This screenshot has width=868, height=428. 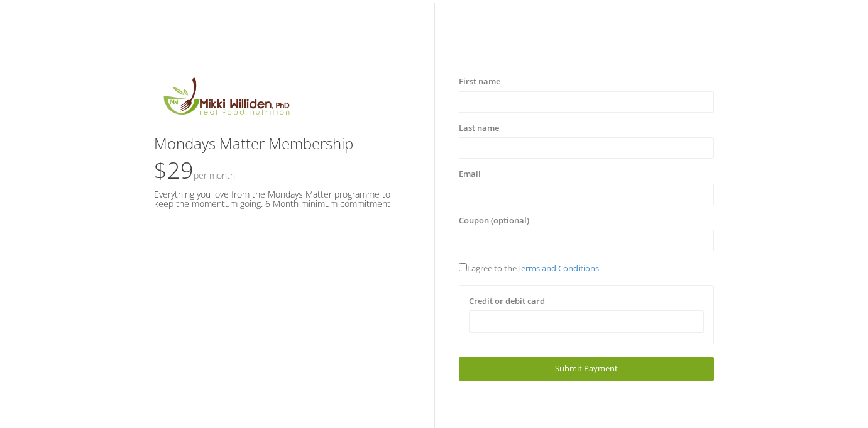 I want to click on a: Terms and Conditions, so click(x=558, y=268).